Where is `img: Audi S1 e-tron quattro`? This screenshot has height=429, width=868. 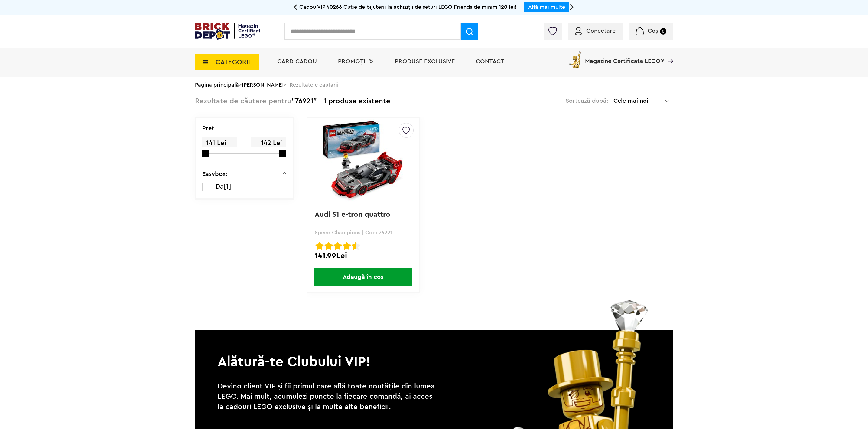 img: Audi S1 e-tron quattro is located at coordinates (363, 161).